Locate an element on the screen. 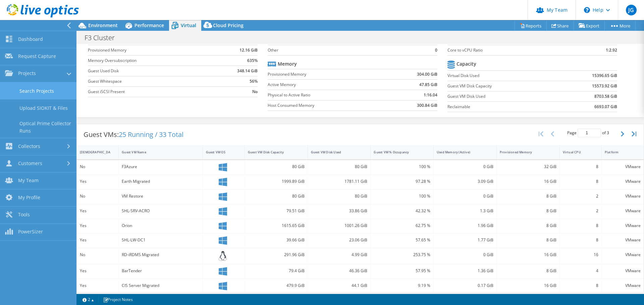  label: Active Memory is located at coordinates (328, 85).